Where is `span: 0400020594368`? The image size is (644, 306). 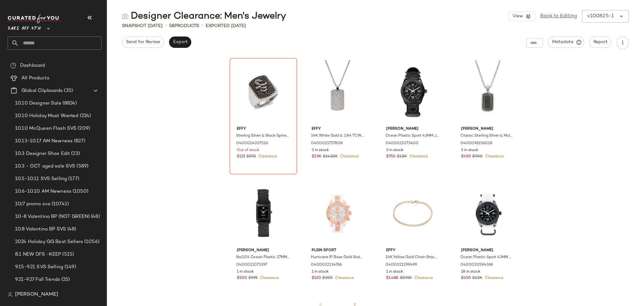 span: 0400020594368 is located at coordinates (477, 265).